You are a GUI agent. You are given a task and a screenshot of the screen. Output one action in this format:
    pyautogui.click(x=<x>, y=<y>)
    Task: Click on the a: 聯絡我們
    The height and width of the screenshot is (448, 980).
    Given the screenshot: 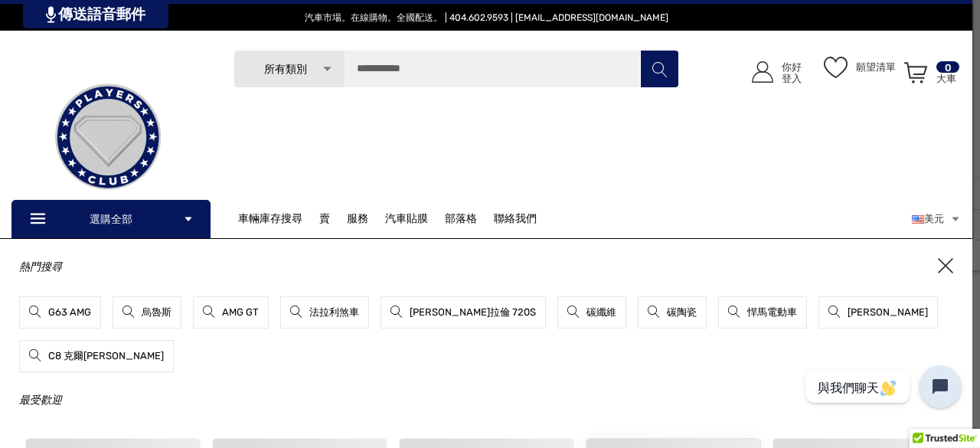 What is the action you would take?
    pyautogui.click(x=515, y=221)
    